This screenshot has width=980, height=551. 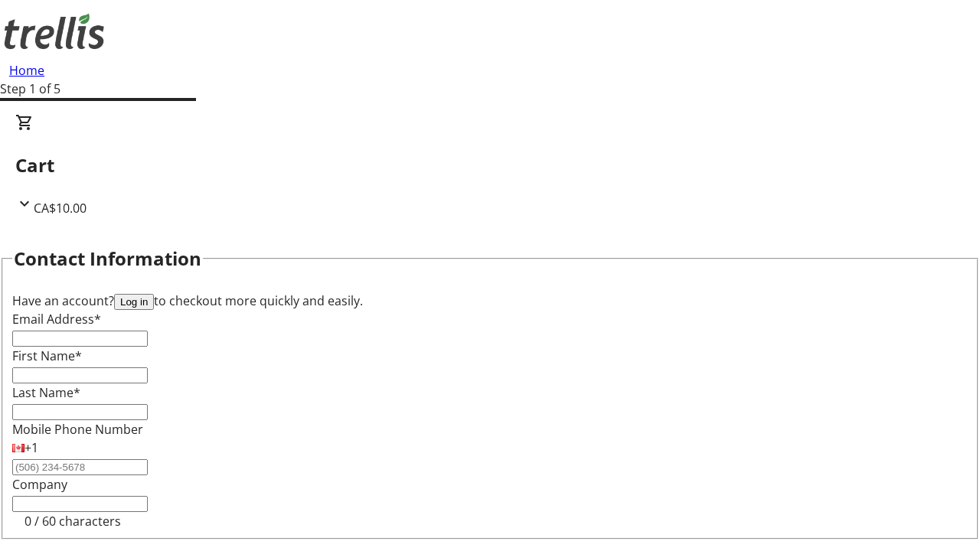 What do you see at coordinates (73, 521) in the screenshot?
I see `tr-character-limit: 0 / 60 characters` at bounding box center [73, 521].